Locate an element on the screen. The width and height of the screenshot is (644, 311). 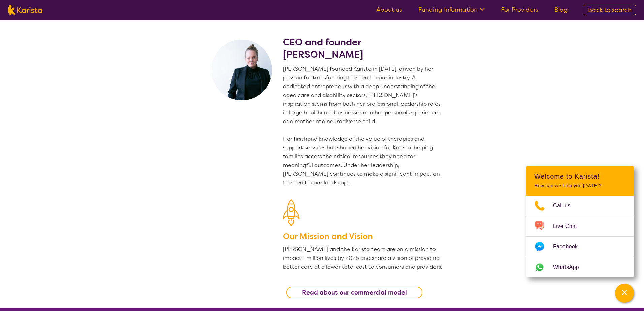
span: WhatsApp is located at coordinates (570, 267).